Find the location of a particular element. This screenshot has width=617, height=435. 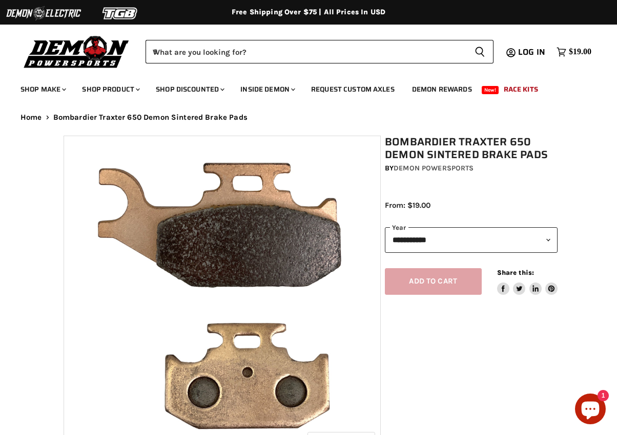

span: $19.00 is located at coordinates (580, 52).